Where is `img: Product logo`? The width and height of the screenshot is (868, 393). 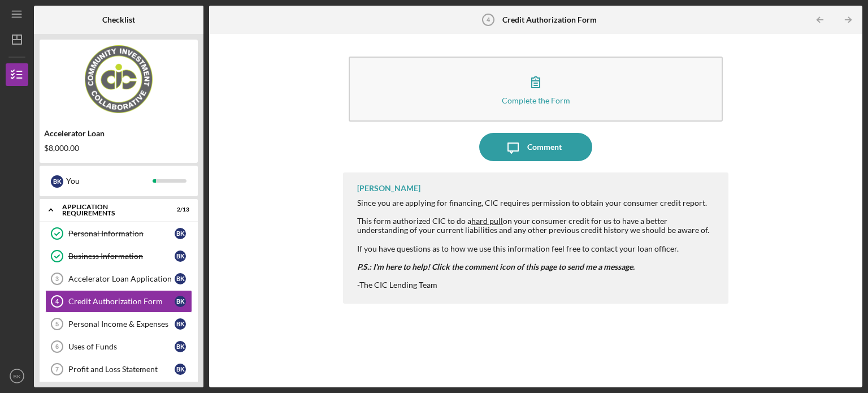 img: Product logo is located at coordinates (119, 79).